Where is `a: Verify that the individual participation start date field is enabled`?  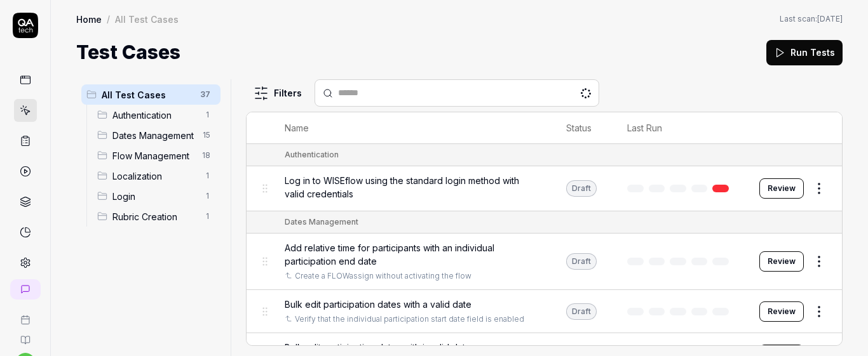
a: Verify that the individual participation start date field is enabled is located at coordinates (409, 319).